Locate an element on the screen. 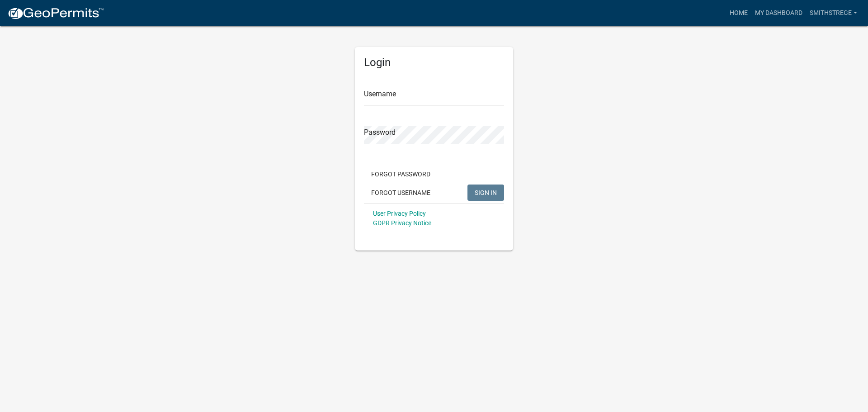  h5: Login is located at coordinates (434, 63).